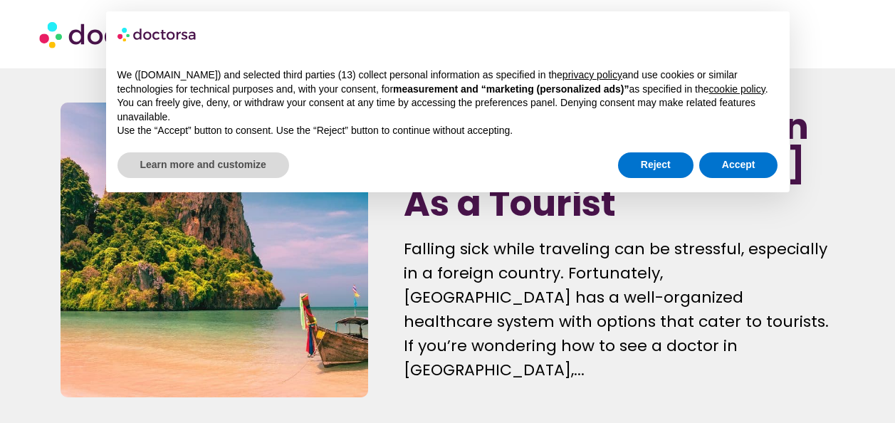 This screenshot has height=423, width=895. I want to click on button: Accept, so click(738, 165).